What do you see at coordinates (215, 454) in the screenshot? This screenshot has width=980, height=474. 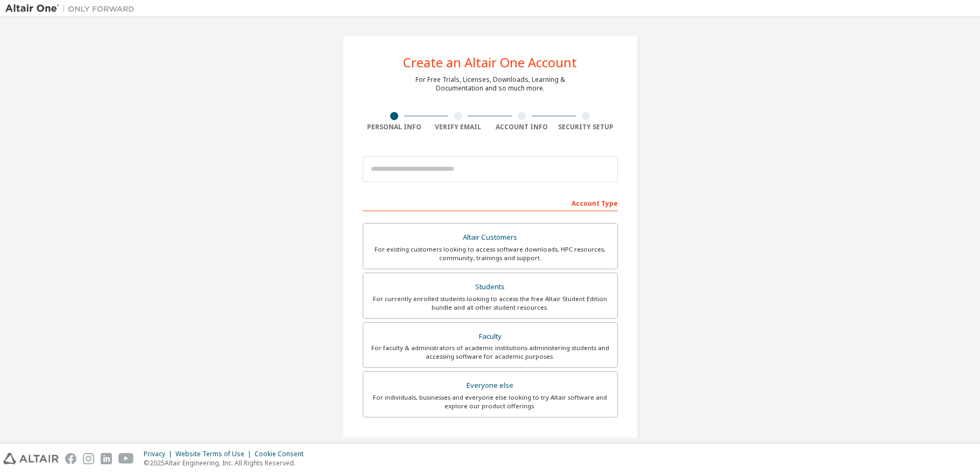 I see `div: Website Terms of Use` at bounding box center [215, 454].